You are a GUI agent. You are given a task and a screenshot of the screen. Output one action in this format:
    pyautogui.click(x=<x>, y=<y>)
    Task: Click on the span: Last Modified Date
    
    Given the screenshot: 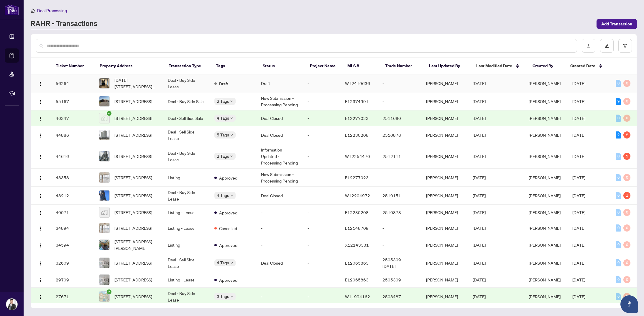 What is the action you would take?
    pyautogui.click(x=494, y=66)
    